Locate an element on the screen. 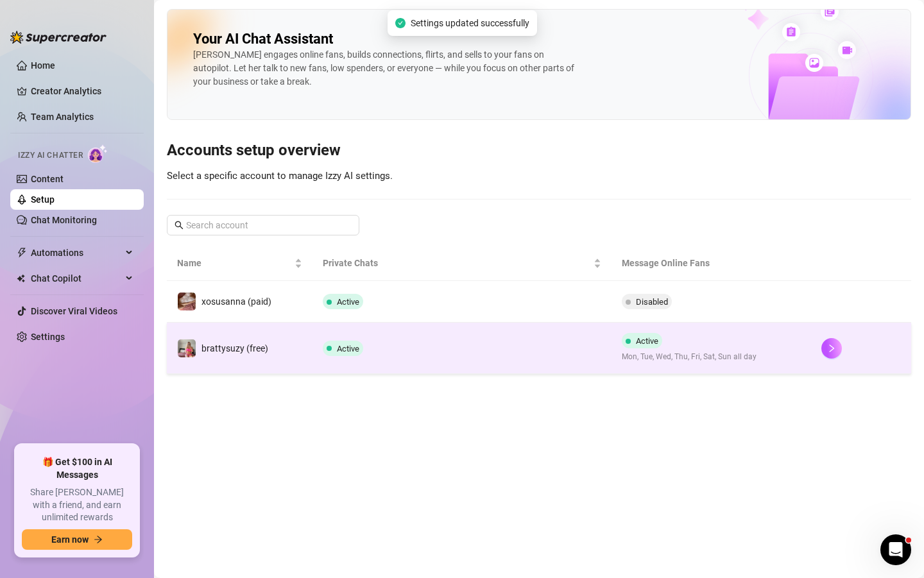  img: brattysuzy (free) is located at coordinates (187, 349).